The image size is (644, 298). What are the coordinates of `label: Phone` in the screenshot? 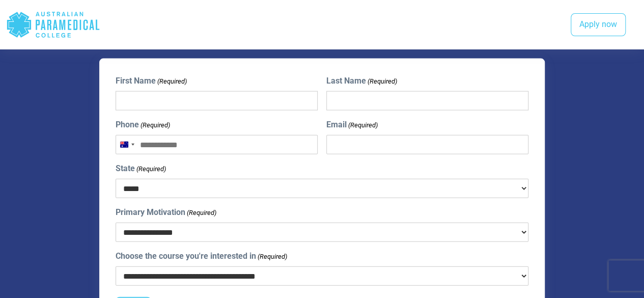 It's located at (143, 125).